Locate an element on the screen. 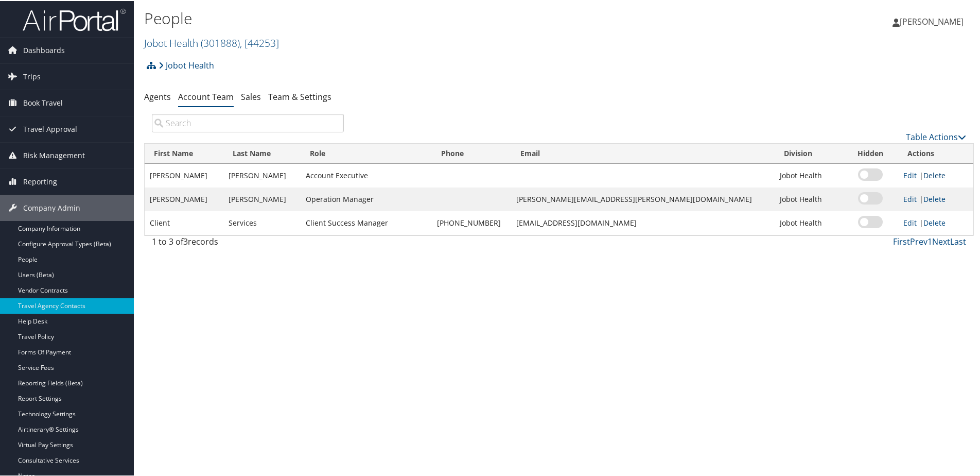  td: Client Success Manager is located at coordinates (367, 222).